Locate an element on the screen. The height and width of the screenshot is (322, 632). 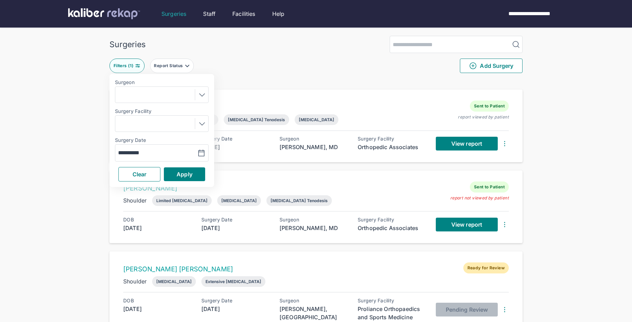
div: Proliance Orthopaedics and Sports Medicine is located at coordinates (392, 313).